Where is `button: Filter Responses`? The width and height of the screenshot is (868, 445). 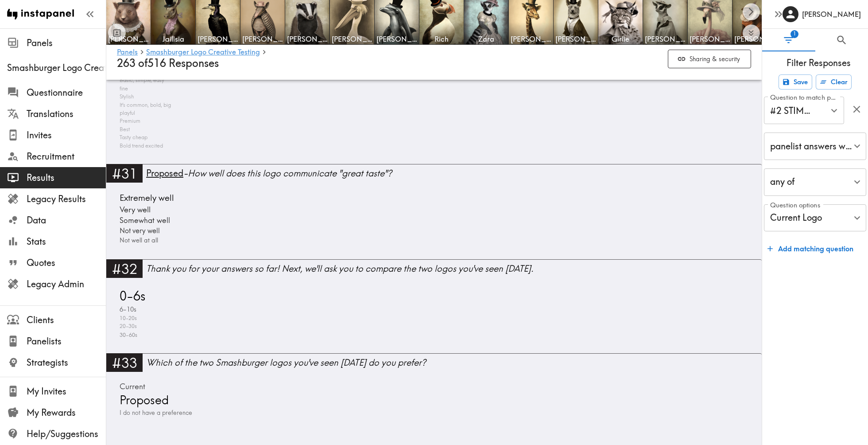 button: Filter Responses is located at coordinates (789, 40).